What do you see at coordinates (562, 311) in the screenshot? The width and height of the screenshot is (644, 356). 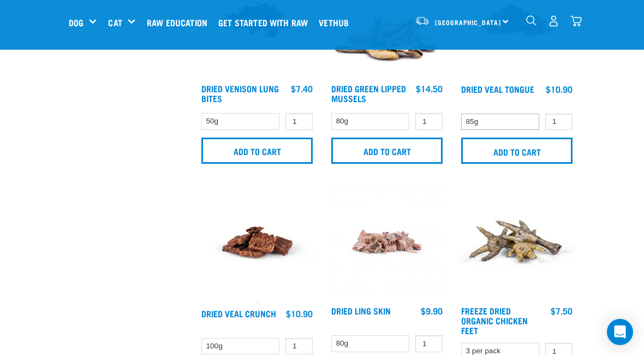 I see `div: $7.50` at bounding box center [562, 311].